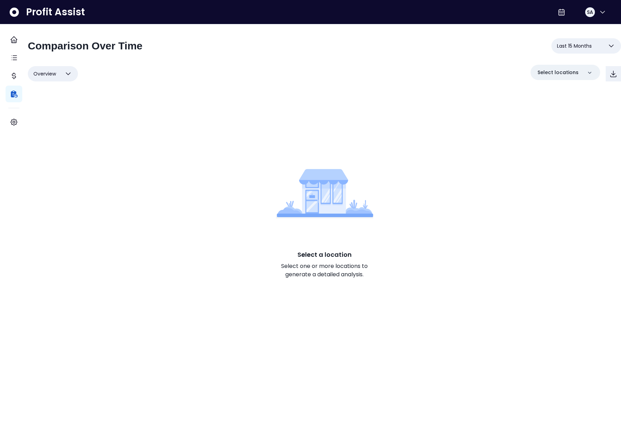  I want to click on p: Select one or more locations to generate a detailed analysis., so click(324, 270).